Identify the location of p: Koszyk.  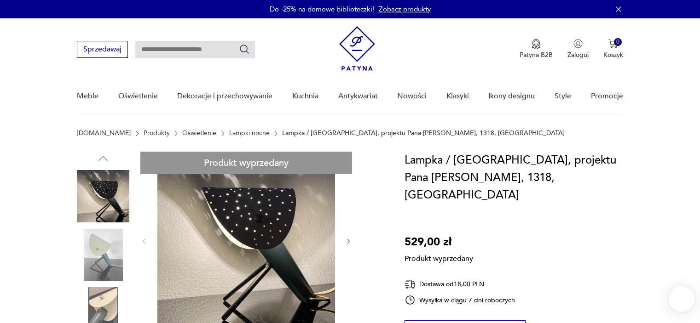
(613, 55).